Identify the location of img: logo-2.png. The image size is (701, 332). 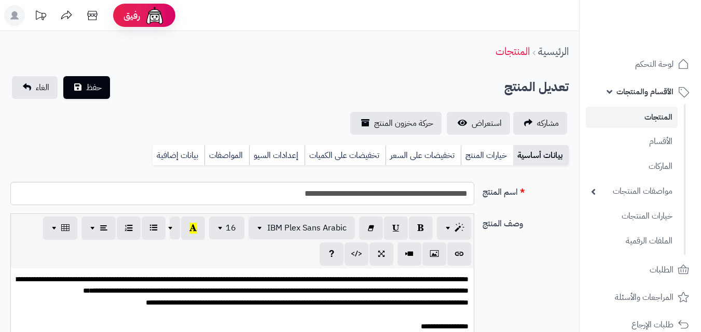
(660, 19).